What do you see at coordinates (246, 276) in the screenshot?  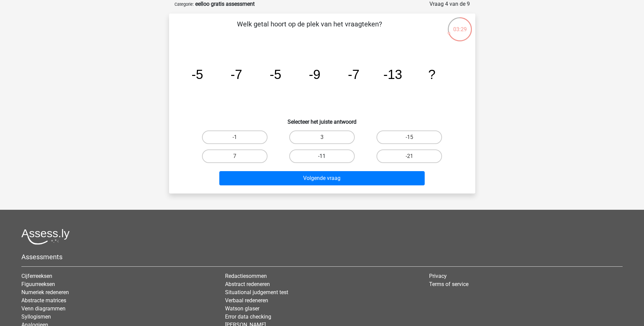 I see `a: Redactiesommen` at bounding box center [246, 276].